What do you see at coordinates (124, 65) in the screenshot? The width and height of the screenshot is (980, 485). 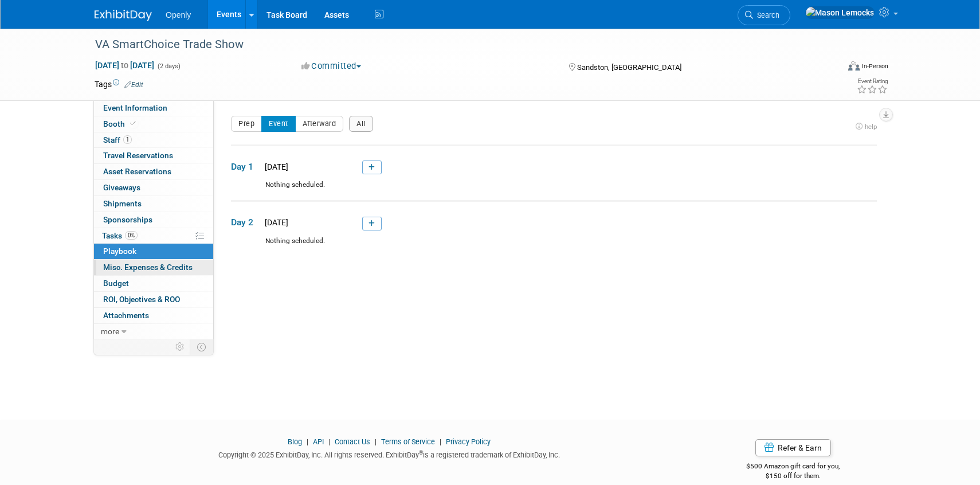 I see `span: to` at bounding box center [124, 65].